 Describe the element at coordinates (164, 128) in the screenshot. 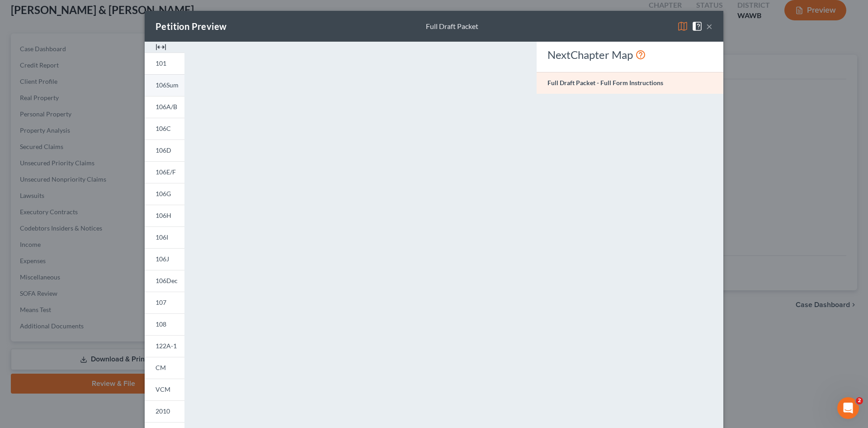

I see `a: 106C` at that location.